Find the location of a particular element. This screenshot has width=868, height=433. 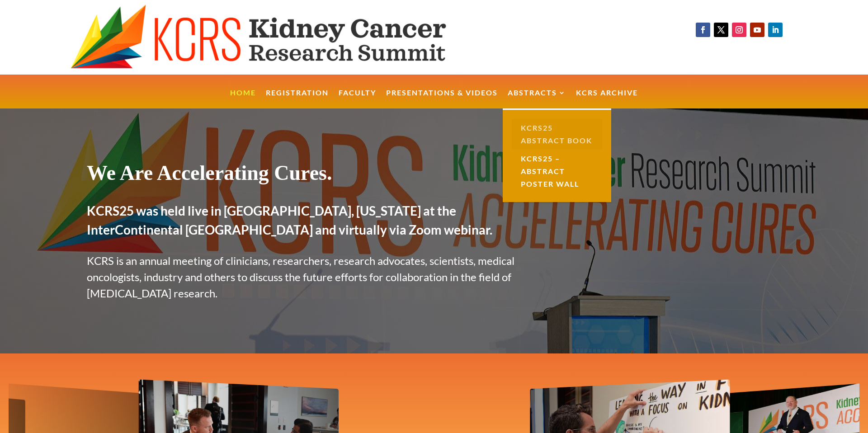

a: Presentations & Videos is located at coordinates (441, 99).